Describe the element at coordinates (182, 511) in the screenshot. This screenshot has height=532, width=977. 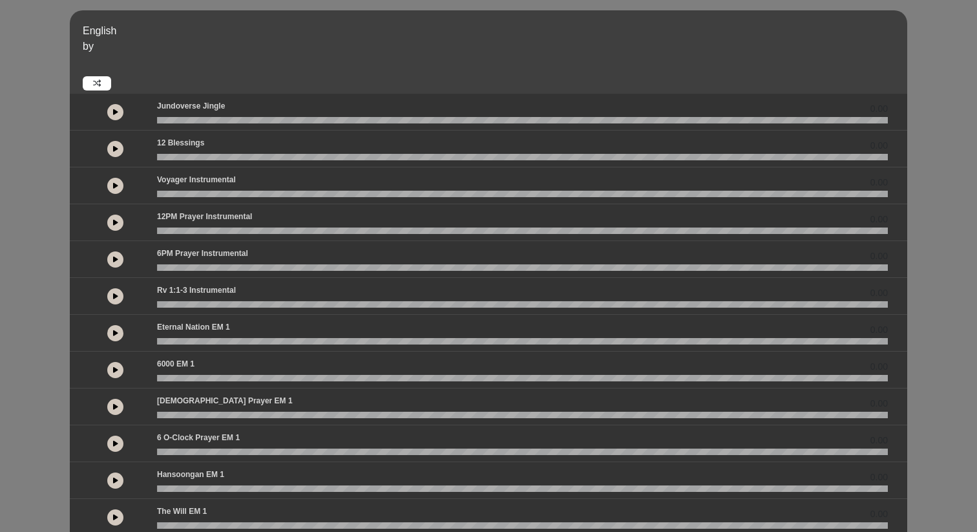
I see `p: The Will EM 1` at that location.